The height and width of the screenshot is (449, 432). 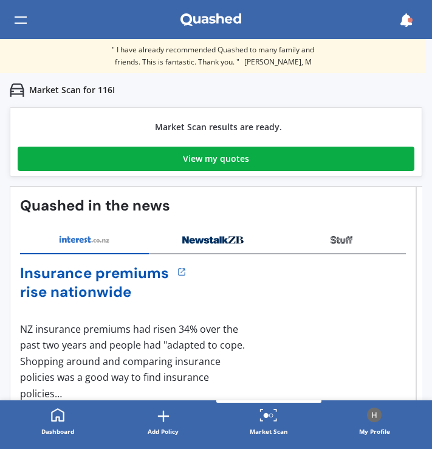 What do you see at coordinates (375, 415) in the screenshot?
I see `img: Profile` at bounding box center [375, 415].